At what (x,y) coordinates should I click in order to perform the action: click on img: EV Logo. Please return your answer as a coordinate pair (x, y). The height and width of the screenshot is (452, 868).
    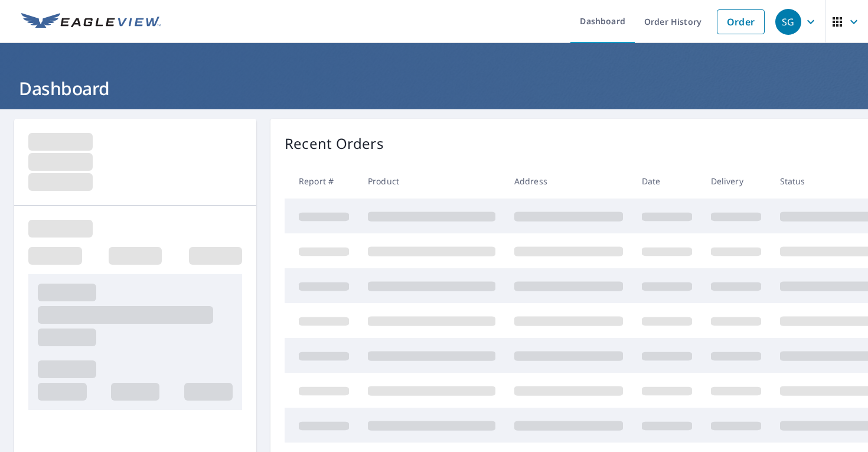
    Looking at the image, I should click on (91, 22).